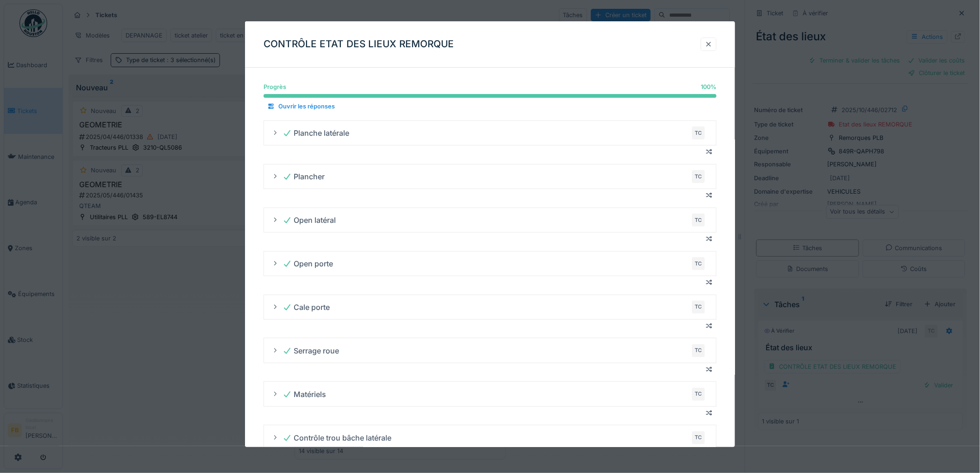  I want to click on summary: MatérielsTC, so click(490, 394).